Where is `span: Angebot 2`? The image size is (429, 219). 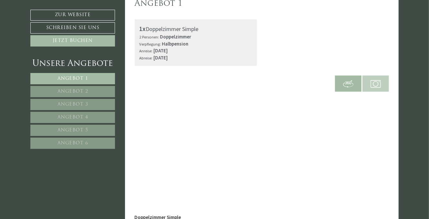 span: Angebot 2 is located at coordinates (73, 91).